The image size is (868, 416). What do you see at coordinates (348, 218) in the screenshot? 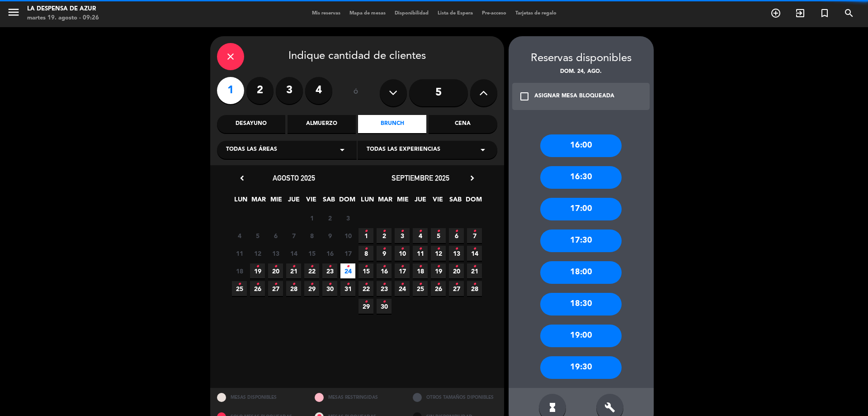
I see `span: 3` at bounding box center [348, 218].